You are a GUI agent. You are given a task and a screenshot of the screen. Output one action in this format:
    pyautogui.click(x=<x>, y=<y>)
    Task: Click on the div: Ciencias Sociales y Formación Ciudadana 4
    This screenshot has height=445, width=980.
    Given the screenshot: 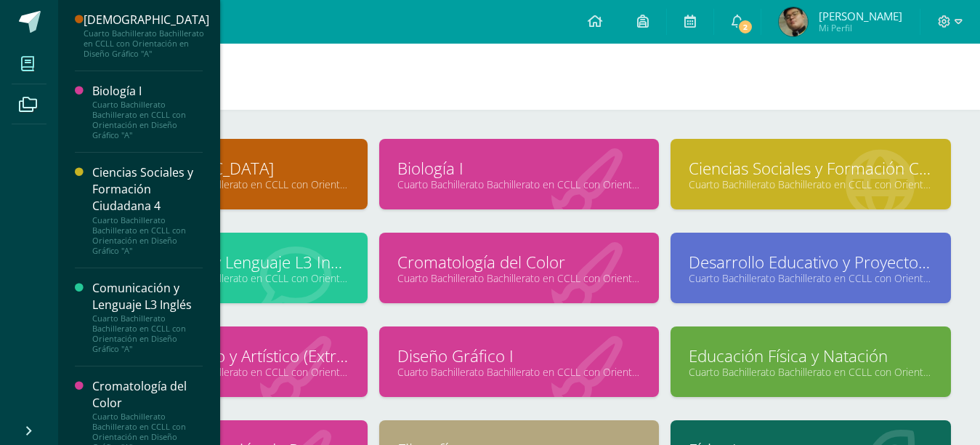 What is the action you would take?
    pyautogui.click(x=147, y=189)
    